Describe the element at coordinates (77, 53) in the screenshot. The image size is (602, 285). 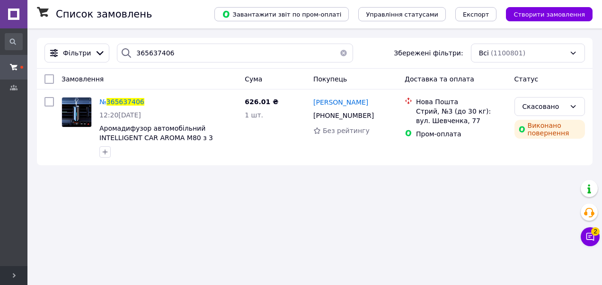
I see `span: Фільтри` at that location.